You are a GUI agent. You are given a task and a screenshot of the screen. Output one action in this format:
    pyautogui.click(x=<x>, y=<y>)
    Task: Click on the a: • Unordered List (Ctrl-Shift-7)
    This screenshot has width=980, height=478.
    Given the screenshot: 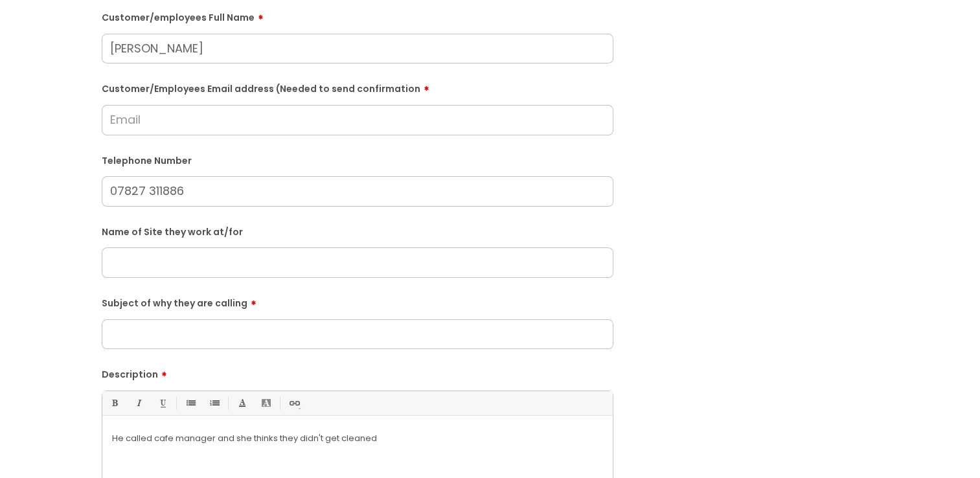 What is the action you would take?
    pyautogui.click(x=190, y=403)
    